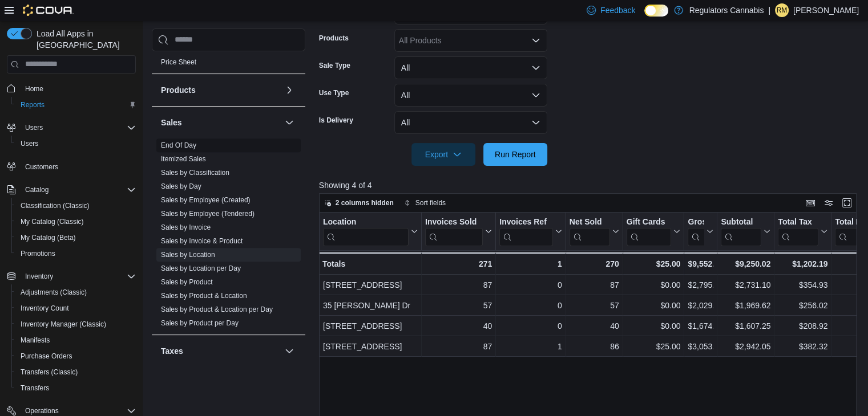 This screenshot has height=416, width=868. What do you see at coordinates (458, 326) in the screenshot?
I see `div: 40` at bounding box center [458, 326].